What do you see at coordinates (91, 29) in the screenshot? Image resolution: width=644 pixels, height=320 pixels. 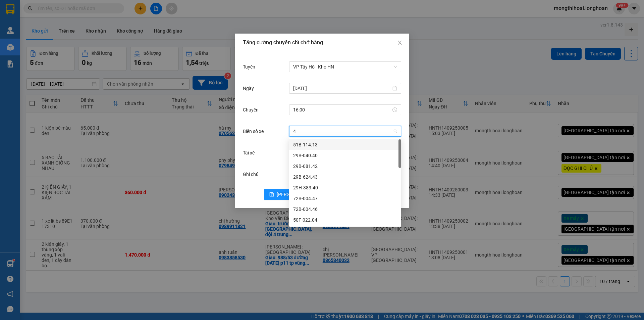 I see `span: CÔNG TY TNHH CHUYỂN PHÁT NHANH BẢO AN` at bounding box center [91, 29].